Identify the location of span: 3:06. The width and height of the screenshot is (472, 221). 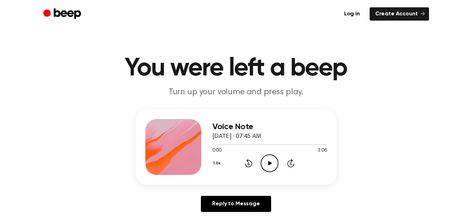
(322, 151).